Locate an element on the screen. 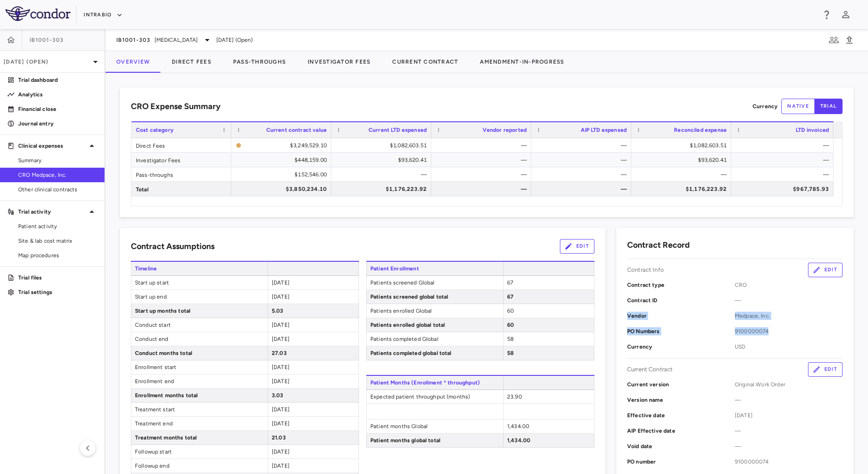 The width and height of the screenshot is (868, 474). span: Other clinical contracts is located at coordinates (57, 190).